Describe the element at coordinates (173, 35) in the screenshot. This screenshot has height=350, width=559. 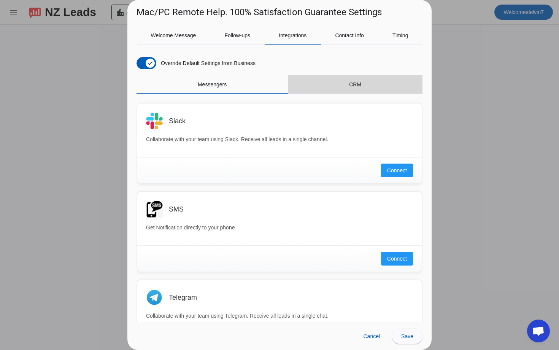
I see `span: Welcome Message` at that location.